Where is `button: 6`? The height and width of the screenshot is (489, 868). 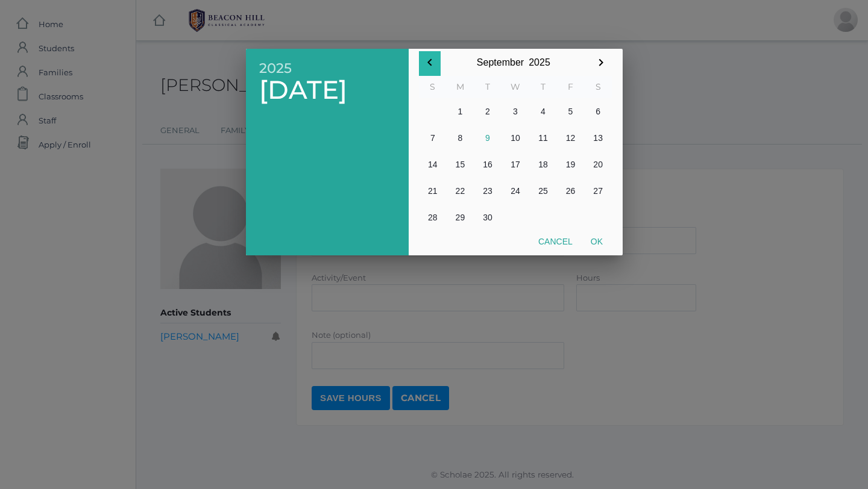
button: 6 is located at coordinates (597, 111).